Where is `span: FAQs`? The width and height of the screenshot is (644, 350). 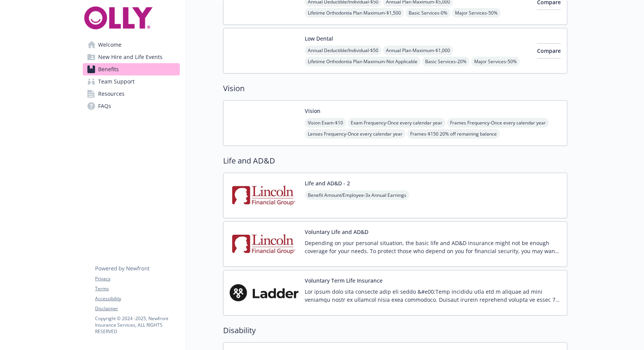 span: FAQs is located at coordinates (105, 106).